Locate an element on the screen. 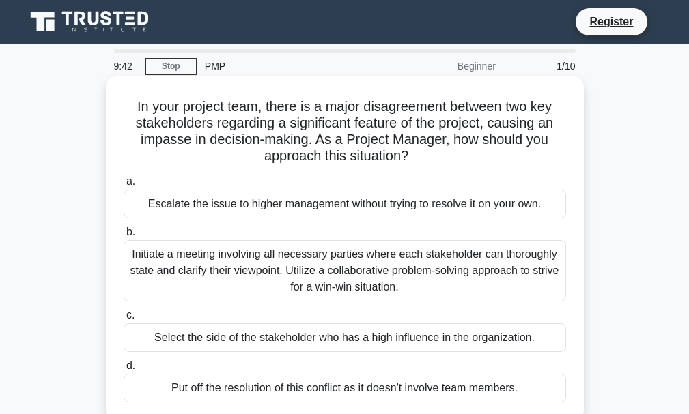 The height and width of the screenshot is (414, 689). div: PMP is located at coordinates (290, 66).